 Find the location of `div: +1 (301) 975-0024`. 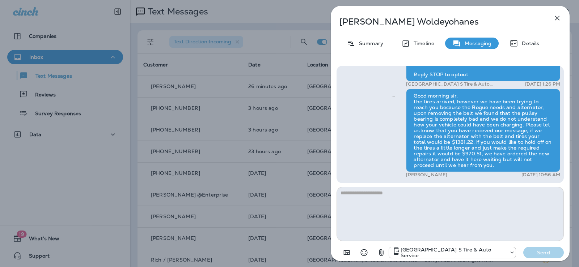

div: +1 (301) 975-0024 is located at coordinates (452, 253).